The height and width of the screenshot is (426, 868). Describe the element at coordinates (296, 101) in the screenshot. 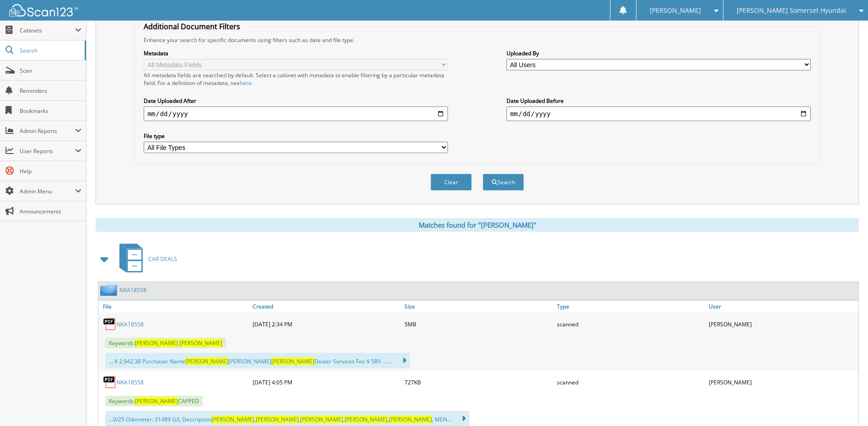

I see `label: Date Uploaded After` at that location.